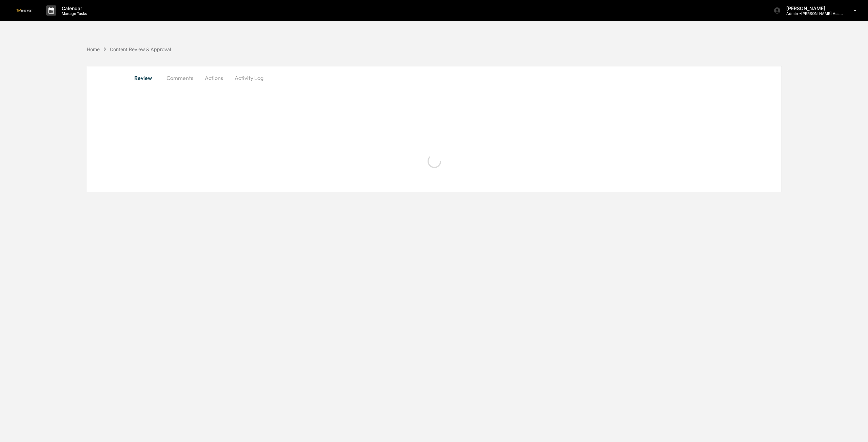  I want to click on button: Activity Log, so click(249, 78).